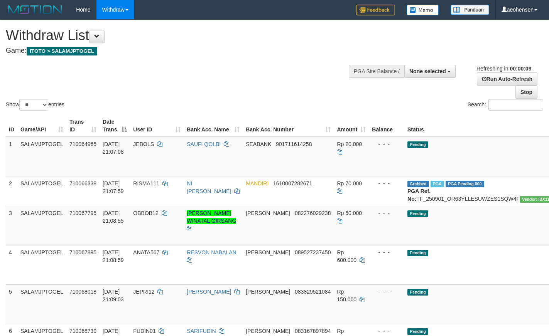  What do you see at coordinates (201, 331) in the screenshot?
I see `a: SARIFUDIN` at bounding box center [201, 331].